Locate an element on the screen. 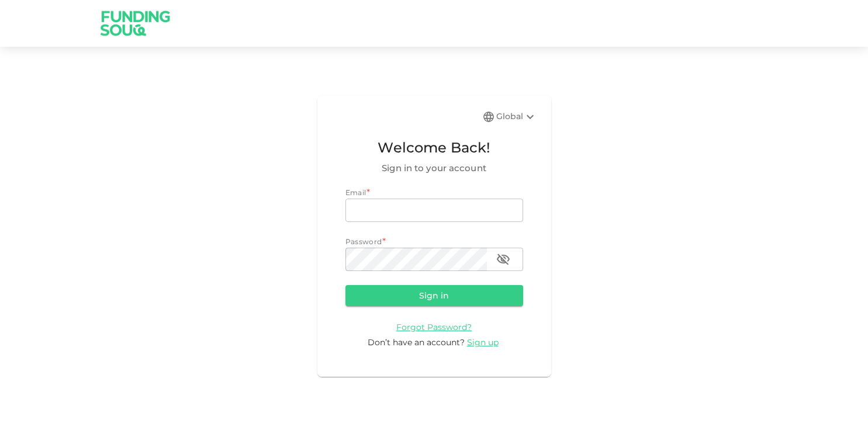 The width and height of the screenshot is (868, 427). div: Global is located at coordinates (517, 117).